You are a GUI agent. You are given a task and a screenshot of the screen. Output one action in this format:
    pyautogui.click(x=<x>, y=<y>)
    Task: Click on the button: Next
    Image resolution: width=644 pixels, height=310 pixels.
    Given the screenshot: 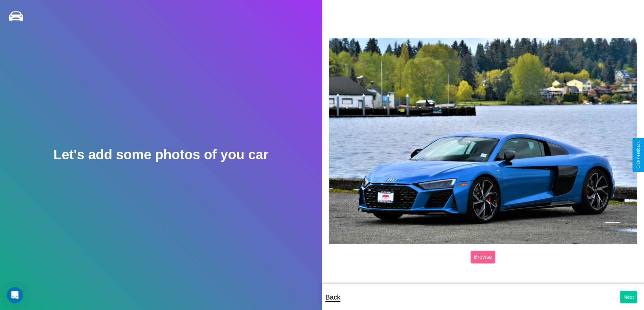 What is the action you would take?
    pyautogui.click(x=628, y=298)
    